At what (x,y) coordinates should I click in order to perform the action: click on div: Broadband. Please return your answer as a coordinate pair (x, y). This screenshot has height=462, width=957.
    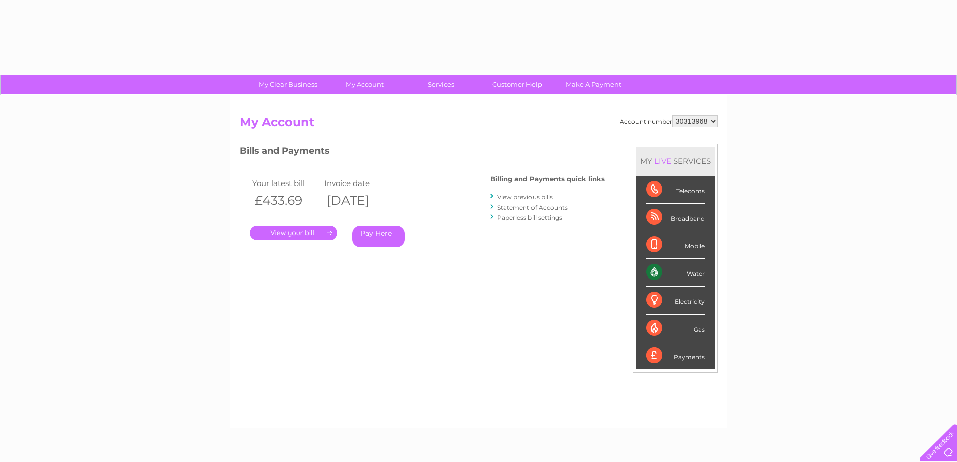
    Looking at the image, I should click on (675, 217).